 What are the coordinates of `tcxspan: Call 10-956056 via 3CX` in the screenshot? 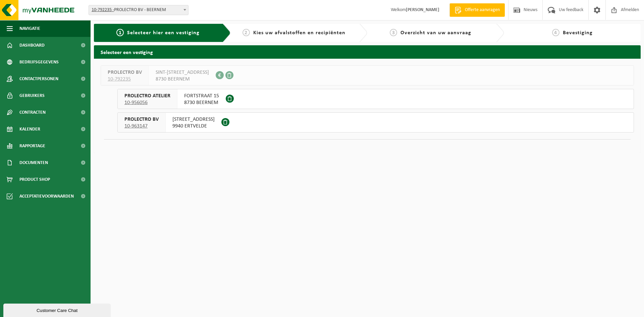 It's located at (136, 103).